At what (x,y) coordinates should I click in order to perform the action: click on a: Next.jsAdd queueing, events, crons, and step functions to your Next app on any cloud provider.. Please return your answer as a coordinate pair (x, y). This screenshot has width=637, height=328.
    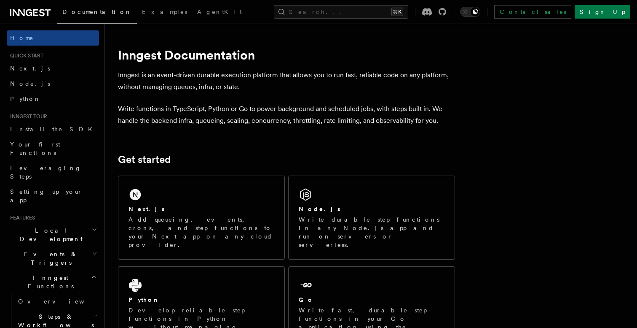
    Looking at the image, I should click on (201, 217).